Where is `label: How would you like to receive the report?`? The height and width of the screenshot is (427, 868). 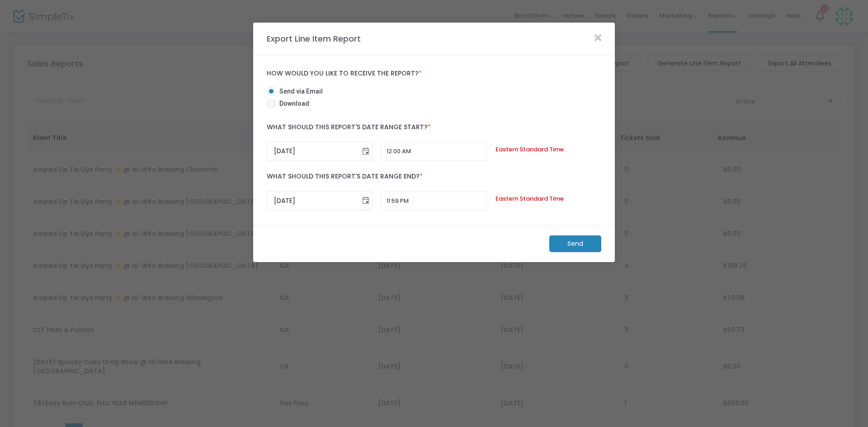
label: How would you like to receive the report? is located at coordinates (434, 73).